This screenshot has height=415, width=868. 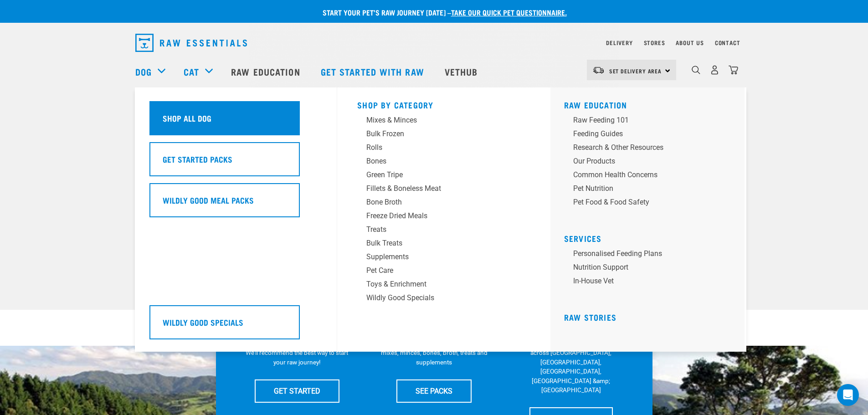 What do you see at coordinates (444, 231) in the screenshot?
I see `a: Treats` at bounding box center [444, 231].